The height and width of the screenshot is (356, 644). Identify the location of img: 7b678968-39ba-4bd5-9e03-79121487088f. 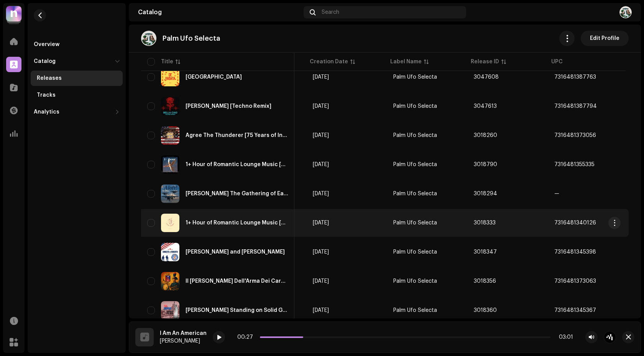
(170, 252).